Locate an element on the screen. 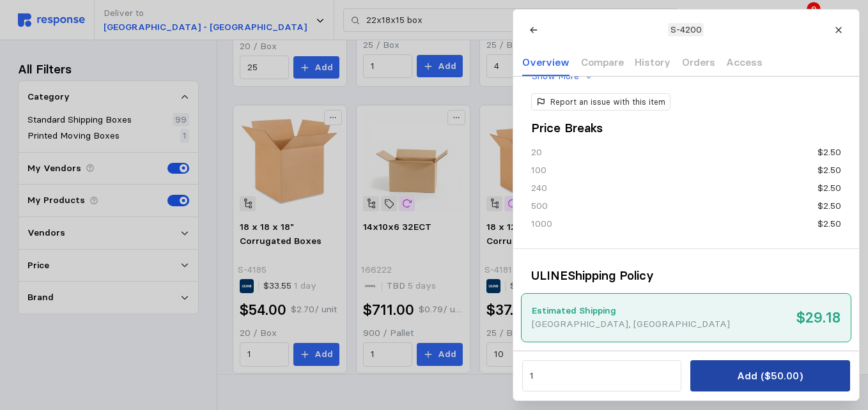 This screenshot has width=868, height=410. div: 20 is located at coordinates (536, 152).